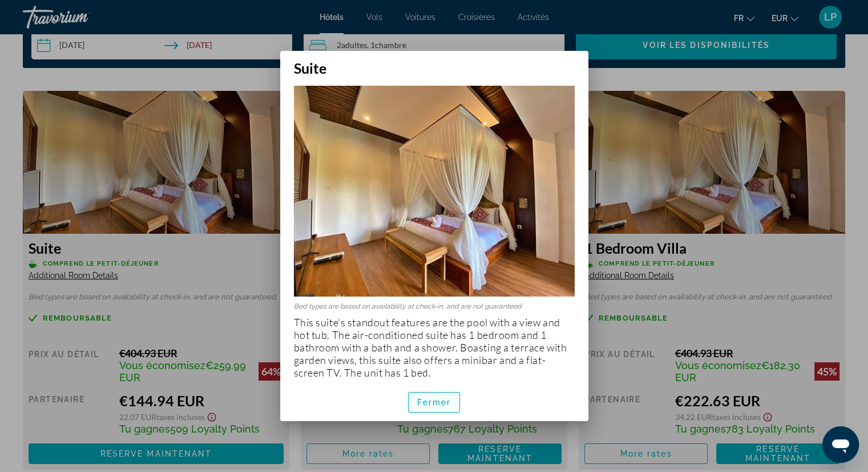 The image size is (868, 472). Describe the element at coordinates (434, 190) in the screenshot. I see `img: 8f39d31d-6d31-4167-add1-1c38bb2381c7.jpeg` at that location.